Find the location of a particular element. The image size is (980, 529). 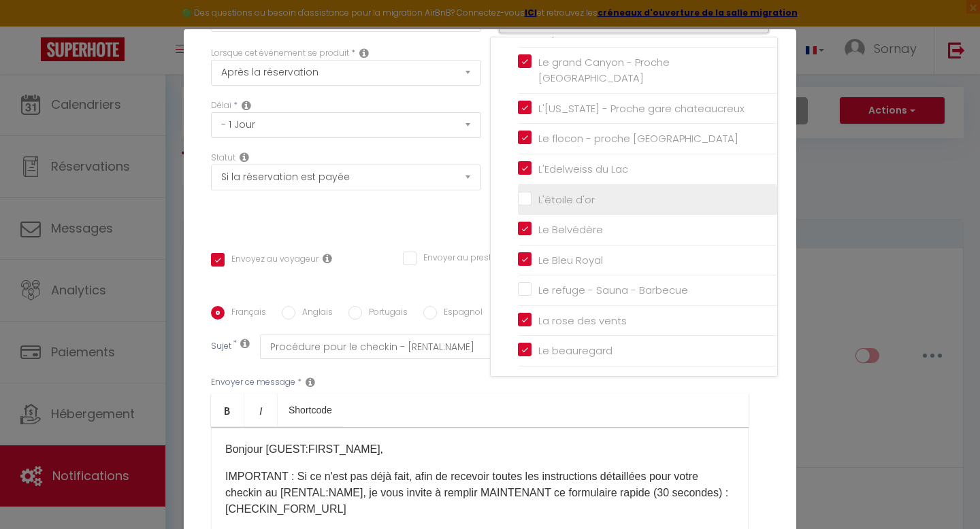

span: Le Bleu Royal is located at coordinates (570, 260).